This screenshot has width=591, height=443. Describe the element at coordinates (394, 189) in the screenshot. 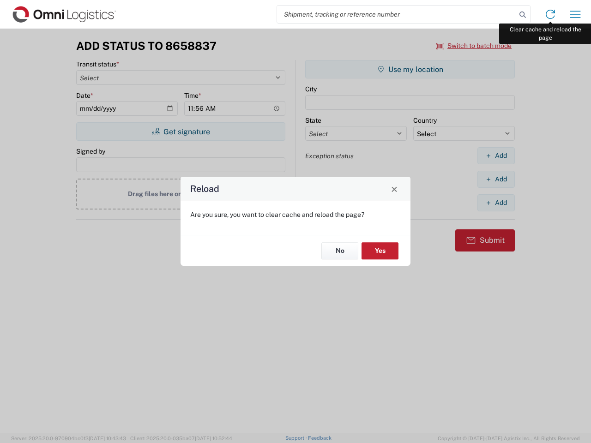

I see `button: Close` at that location.